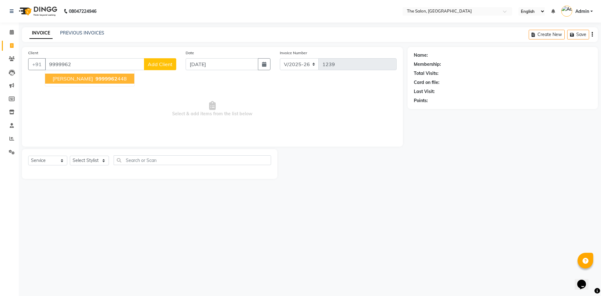  What do you see at coordinates (582, 11) in the screenshot?
I see `span: Admin` at bounding box center [582, 11].